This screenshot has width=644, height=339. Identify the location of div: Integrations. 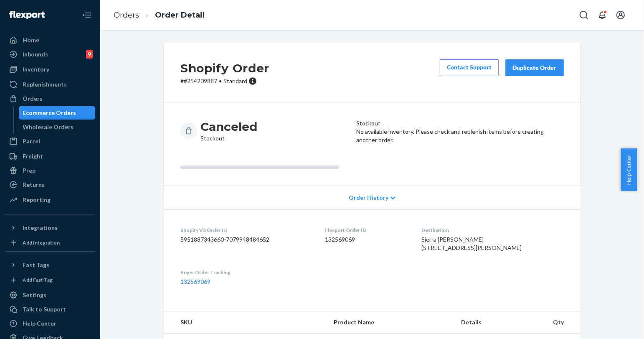
(40, 228).